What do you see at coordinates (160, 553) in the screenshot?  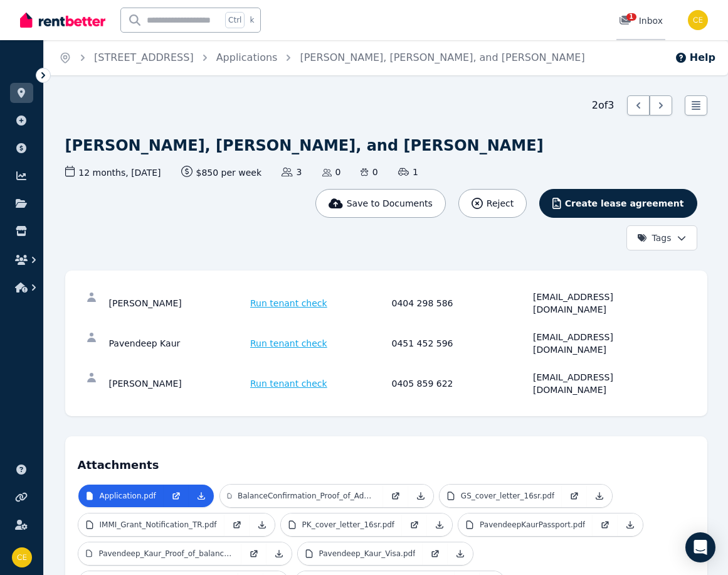 I see `a: Pavendeep_Kaur_Proof_of_balance.pdf` at bounding box center [160, 553].